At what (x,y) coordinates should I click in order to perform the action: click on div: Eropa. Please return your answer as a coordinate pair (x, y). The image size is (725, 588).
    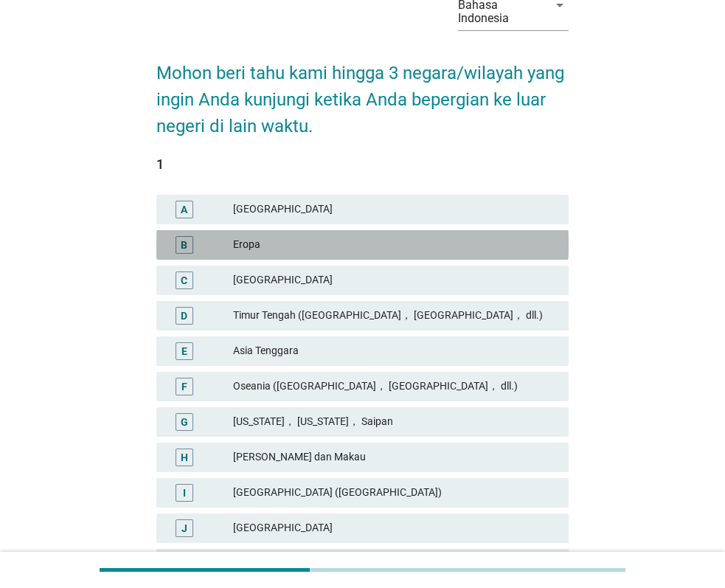
    Looking at the image, I should click on (394, 244).